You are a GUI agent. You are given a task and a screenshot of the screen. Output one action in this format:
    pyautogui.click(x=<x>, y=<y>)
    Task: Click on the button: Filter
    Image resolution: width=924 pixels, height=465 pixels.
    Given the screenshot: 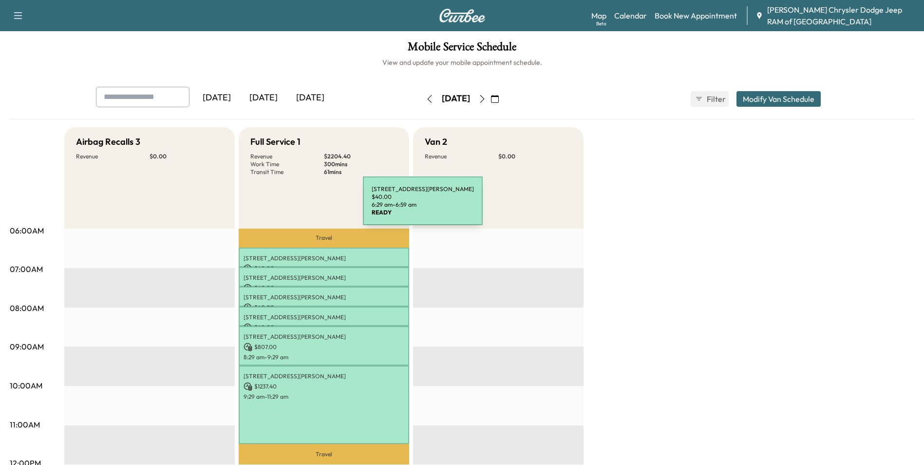 What is the action you would take?
    pyautogui.click(x=710, y=99)
    